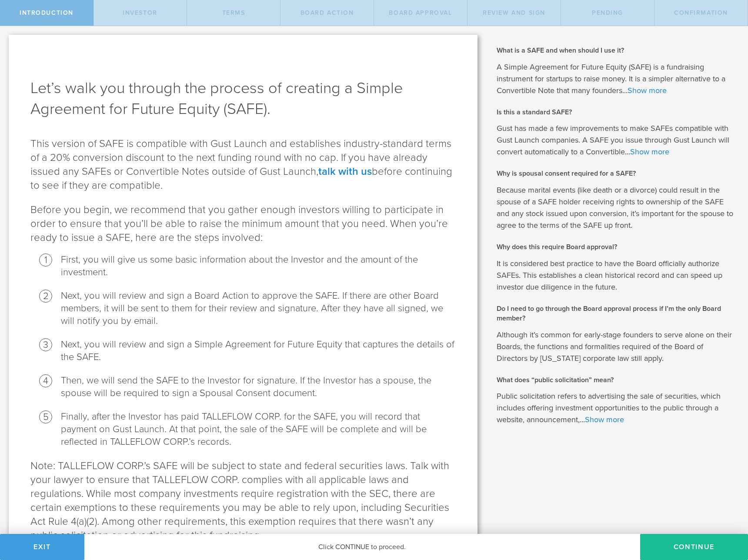 Image resolution: width=748 pixels, height=560 pixels. Describe the element at coordinates (608, 13) in the screenshot. I see `span: Pending` at that location.